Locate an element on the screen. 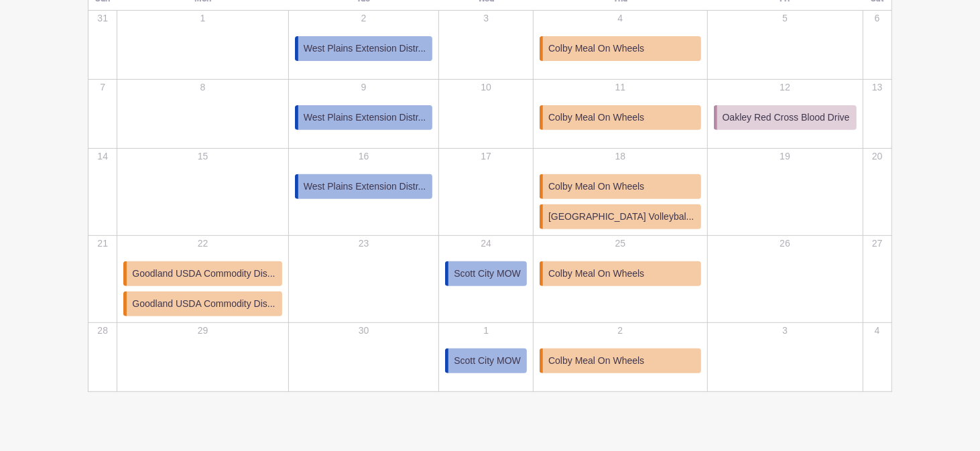  p: 24 is located at coordinates (486, 244).